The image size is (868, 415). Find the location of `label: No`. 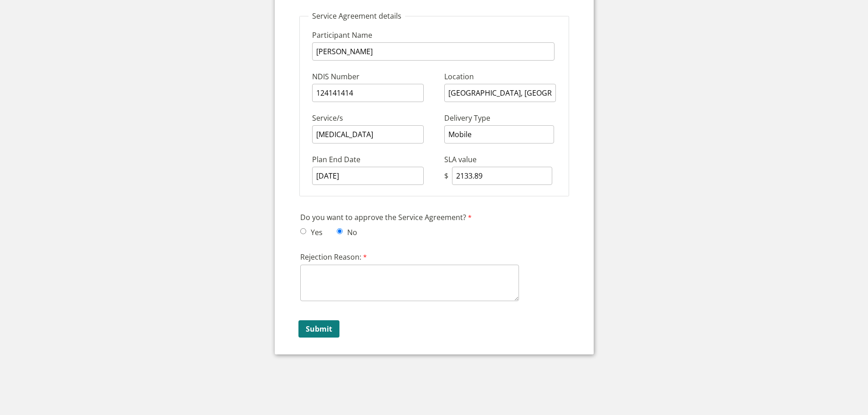

label: No is located at coordinates (351, 232).